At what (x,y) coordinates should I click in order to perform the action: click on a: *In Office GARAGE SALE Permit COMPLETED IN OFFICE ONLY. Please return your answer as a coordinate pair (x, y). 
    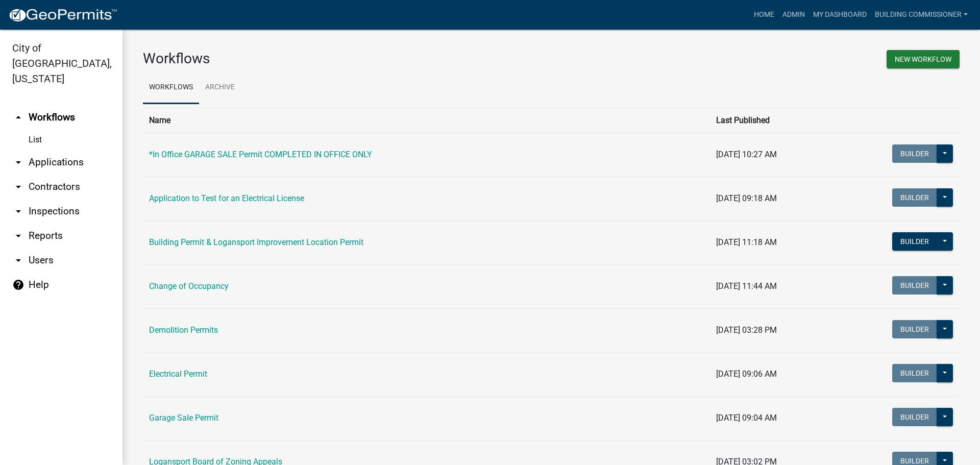
    Looking at the image, I should click on (260, 154).